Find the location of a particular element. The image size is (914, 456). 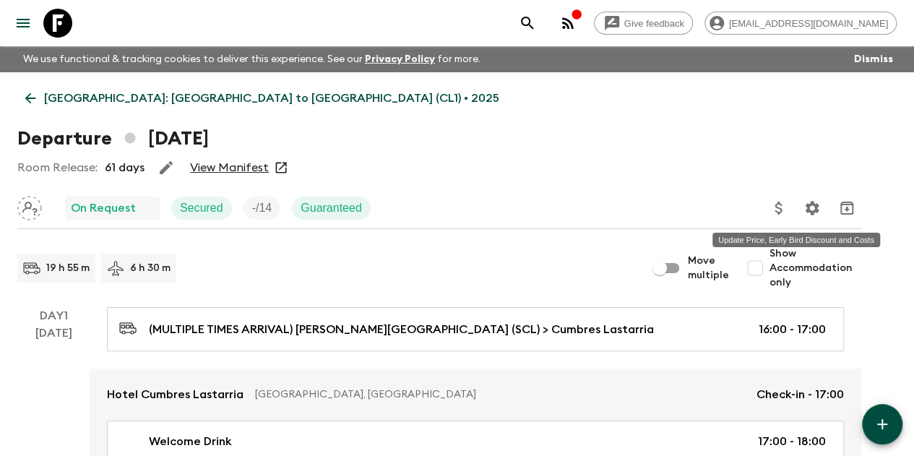

button: Archive (Completed, Cancelled or Unsynced Departures only) is located at coordinates (846, 208).